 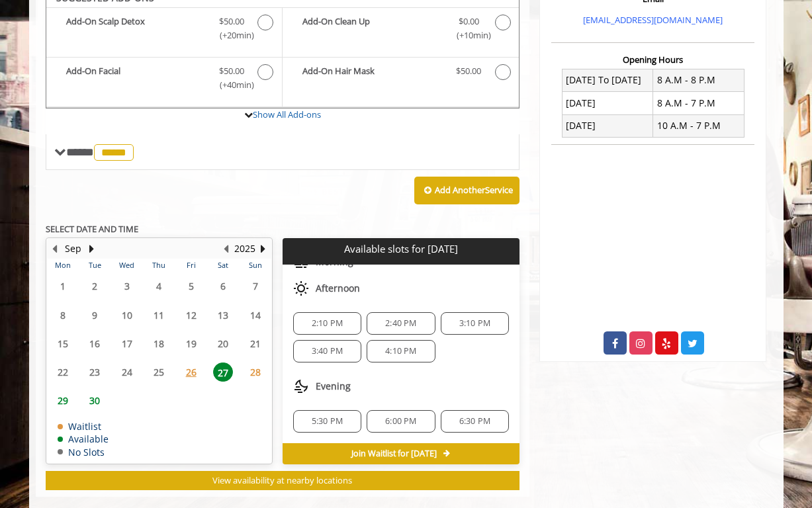 What do you see at coordinates (474, 190) in the screenshot?
I see `b: Add Another Service` at bounding box center [474, 190].